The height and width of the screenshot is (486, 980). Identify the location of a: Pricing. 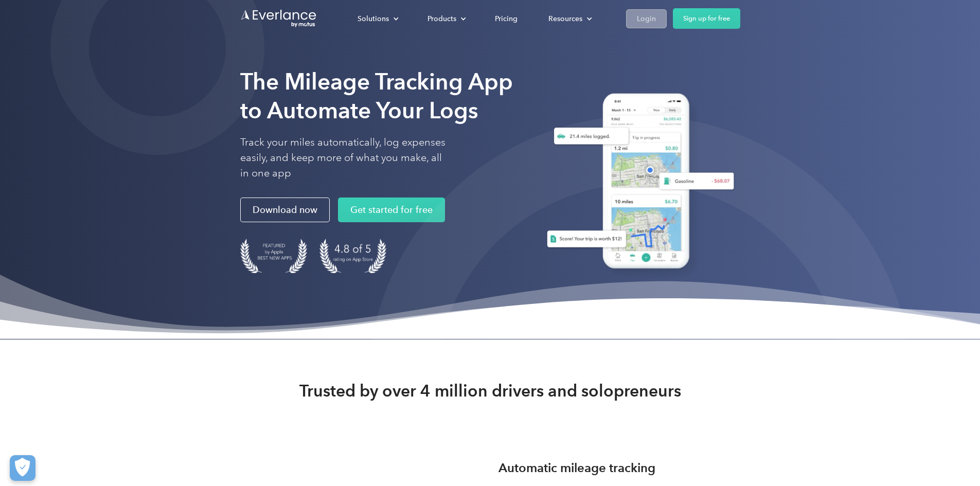
(506, 19).